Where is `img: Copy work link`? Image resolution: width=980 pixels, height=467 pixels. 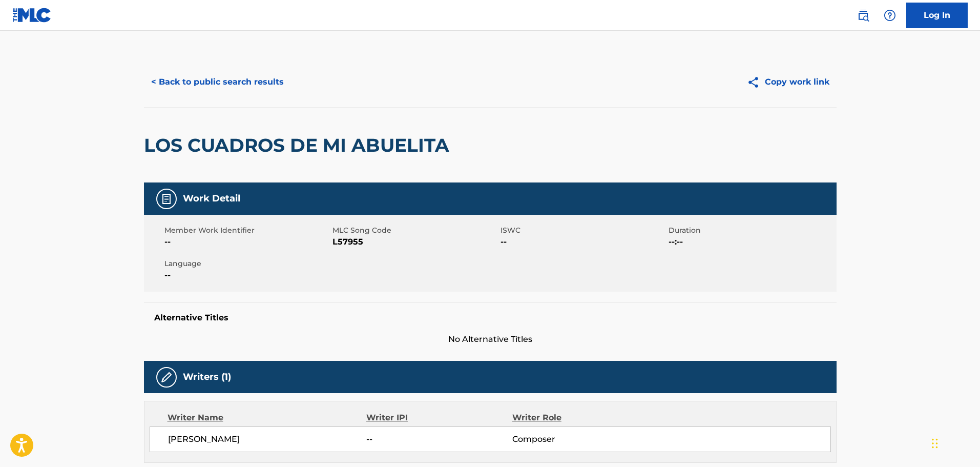 img: Copy work link is located at coordinates (755, 82).